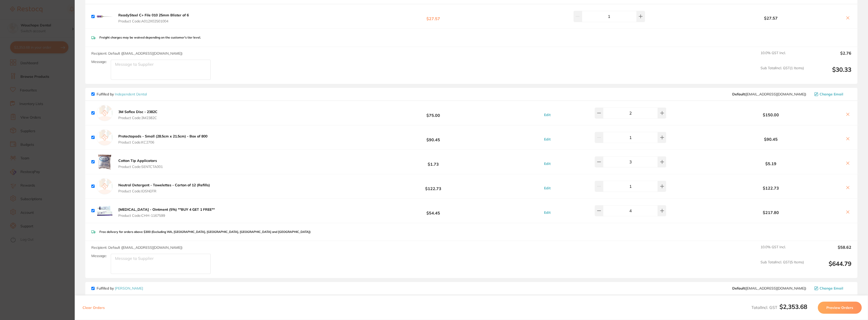  I want to click on span: Sub Total Incl. GST ( 1 Items), so click(782, 73).